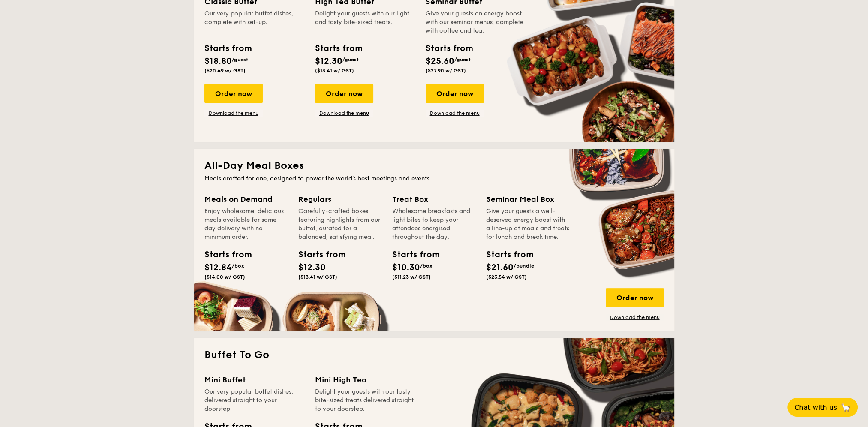 The width and height of the screenshot is (868, 427). I want to click on div: Give your guests a well-deserved energy boost with a line-up of meals and treats for lunch and br..., so click(527, 224).